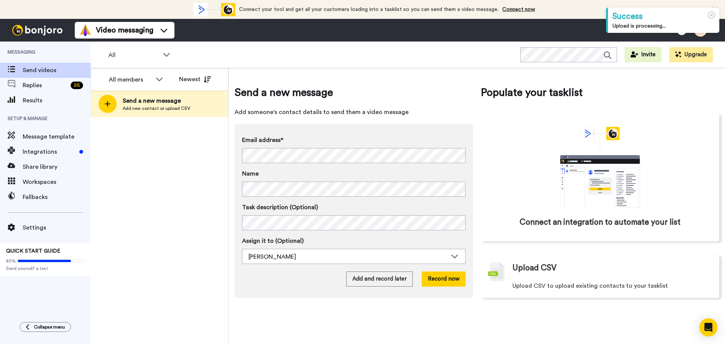  What do you see at coordinates (496, 272) in the screenshot?
I see `img: csv-grey.png` at bounding box center [496, 272].